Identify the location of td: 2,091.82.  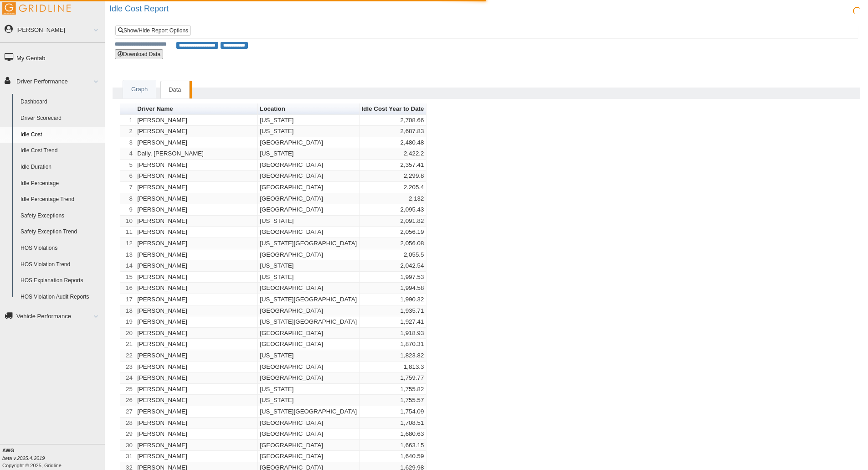
(393, 221).